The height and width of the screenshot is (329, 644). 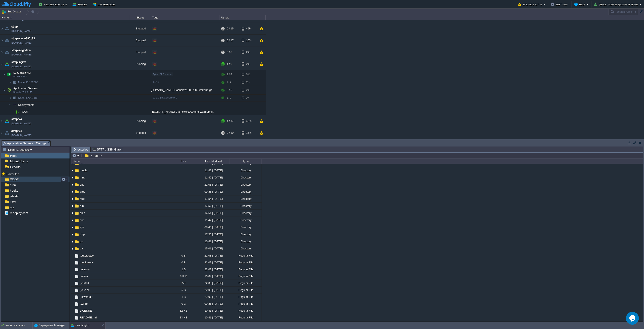 What do you see at coordinates (16, 150) in the screenshot?
I see `button: Node ID: 207486` at bounding box center [16, 150].